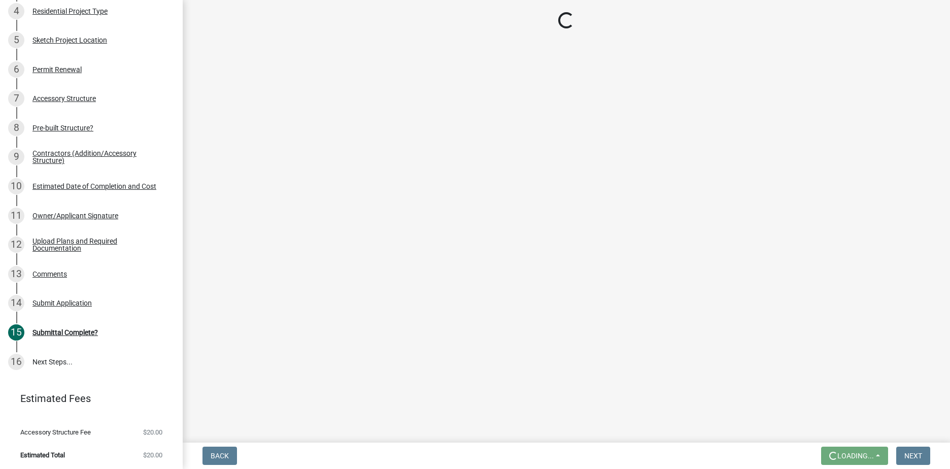 This screenshot has height=469, width=950. What do you see at coordinates (220, 456) in the screenshot?
I see `span: Back` at bounding box center [220, 456].